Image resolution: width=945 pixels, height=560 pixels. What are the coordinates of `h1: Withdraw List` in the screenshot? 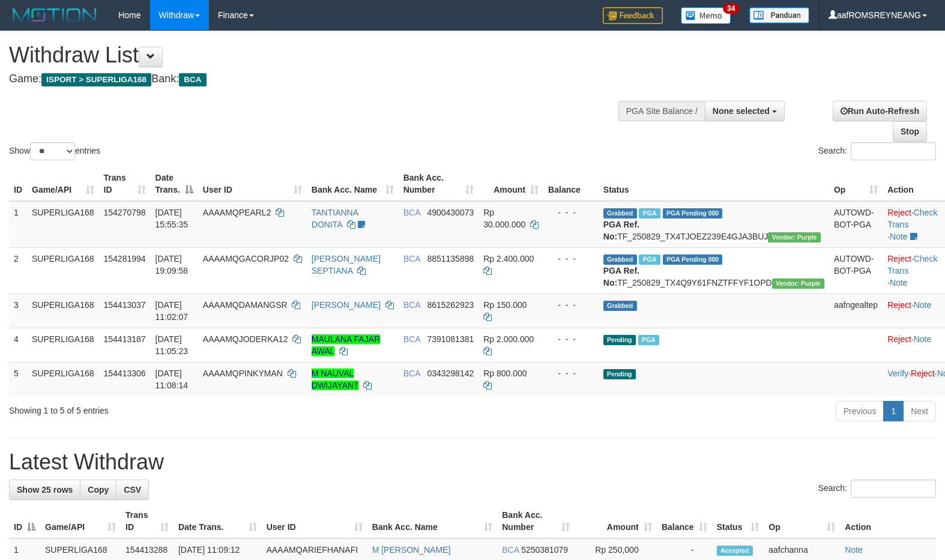 It's located at (314, 55).